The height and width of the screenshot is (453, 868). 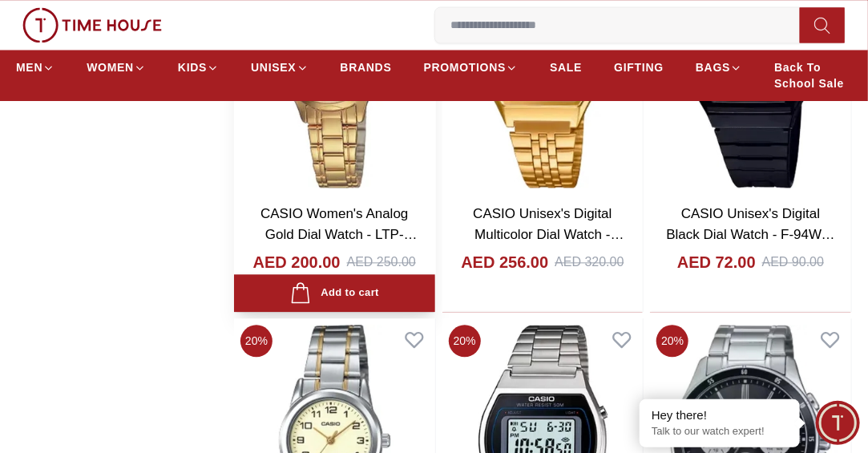 I want to click on span: BRANDS, so click(x=367, y=67).